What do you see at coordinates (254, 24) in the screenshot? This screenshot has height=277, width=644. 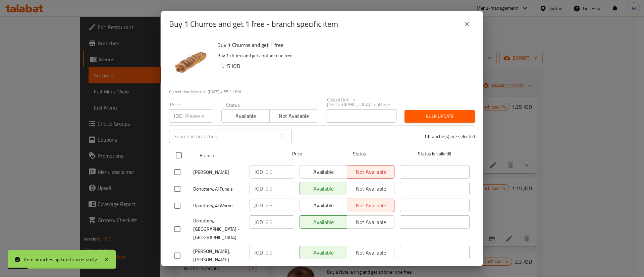 I see `h2: Buy 1 Churros and get 1 free - branch specific item` at bounding box center [254, 24].